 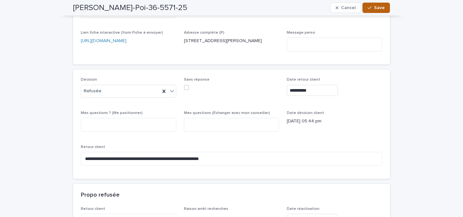 I want to click on span: Date réactivation, so click(x=303, y=208).